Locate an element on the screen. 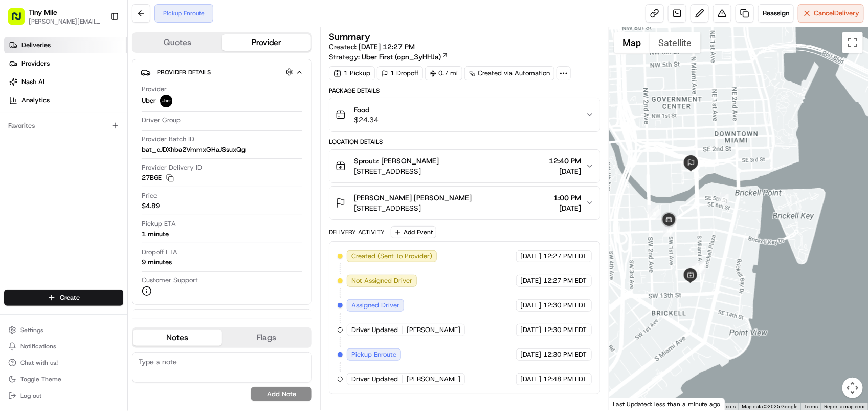  div: Created via Automation is located at coordinates (509, 74).